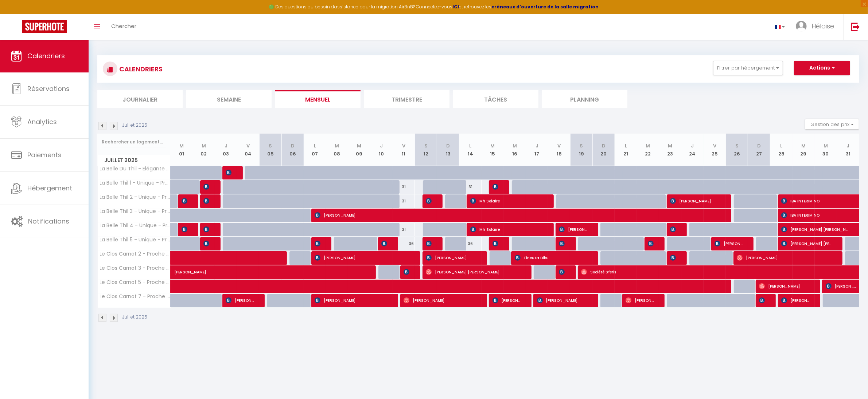  What do you see at coordinates (135, 240) in the screenshot?
I see `span: La Belle Thil 5 - Unique - Proche Aéroport` at bounding box center [135, 240].